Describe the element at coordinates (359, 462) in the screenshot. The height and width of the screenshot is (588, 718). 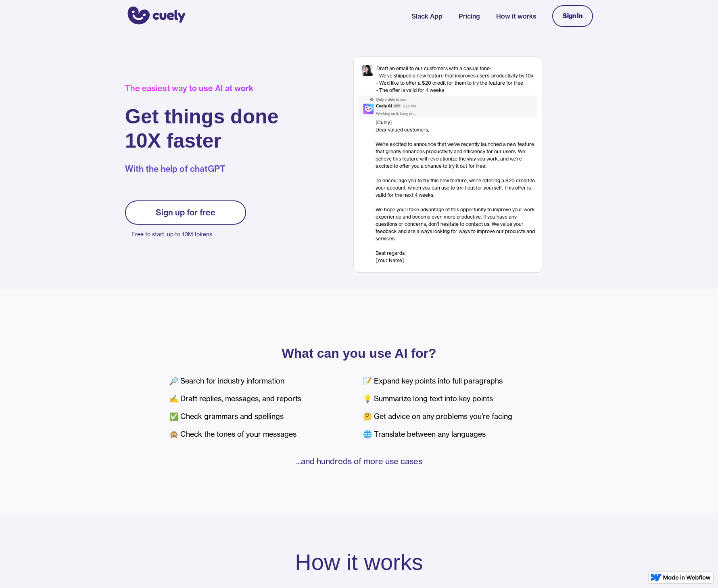
I see `p: ...and hundreds of more use cases` at that location.